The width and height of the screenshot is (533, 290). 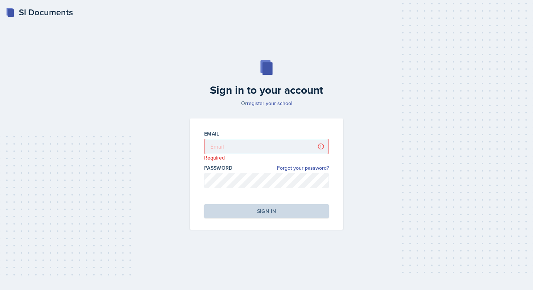 What do you see at coordinates (267, 157) in the screenshot?
I see `p: Required` at bounding box center [267, 157].